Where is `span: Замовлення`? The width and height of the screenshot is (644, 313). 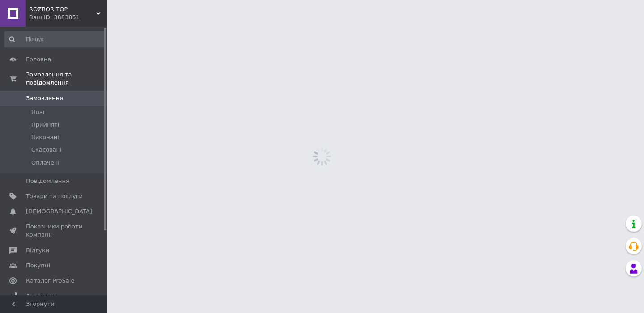 span: Замовлення is located at coordinates (44, 99).